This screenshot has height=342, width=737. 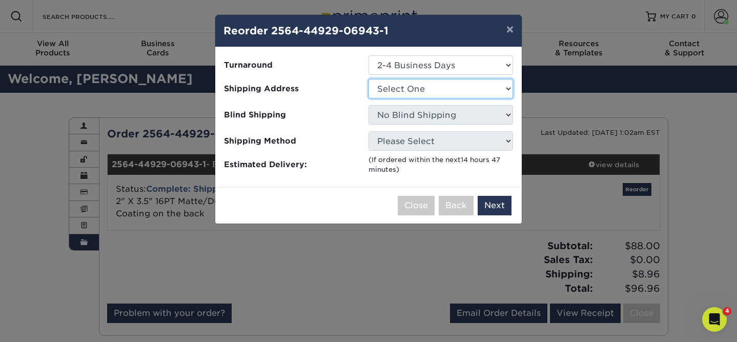 What do you see at coordinates (292, 89) in the screenshot?
I see `span: Shipping Address` at bounding box center [292, 89].